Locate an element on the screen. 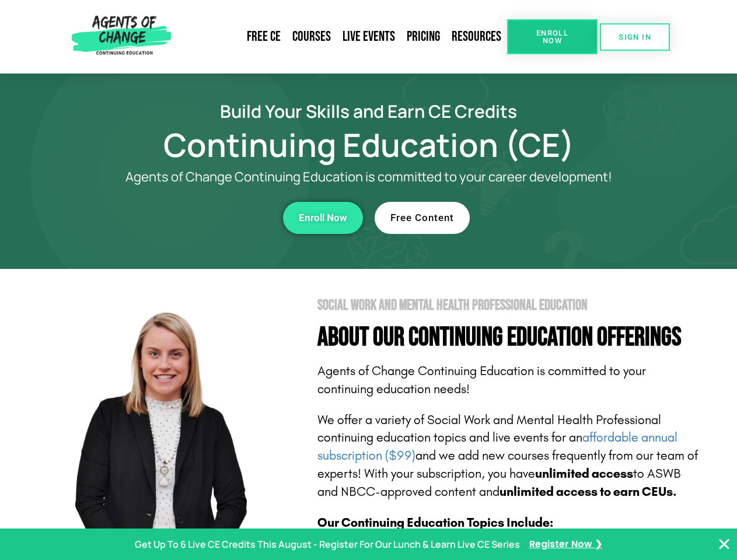  a: Free CE is located at coordinates (264, 37).